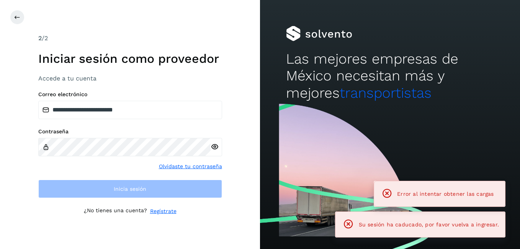 The width and height of the screenshot is (520, 249). What do you see at coordinates (429, 224) in the screenshot?
I see `span: Su sesión ha caducado, por favor vuelva a ingresar.` at bounding box center [429, 224].